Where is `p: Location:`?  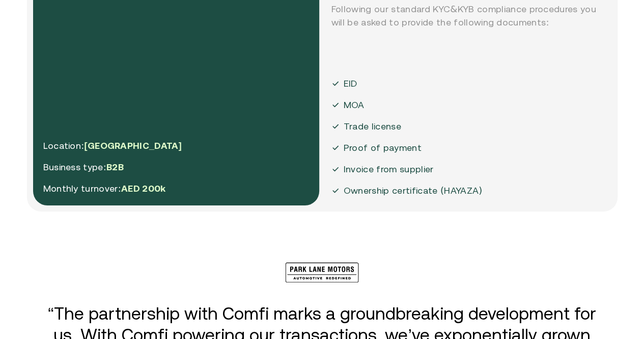
p: Location: is located at coordinates (112, 146).